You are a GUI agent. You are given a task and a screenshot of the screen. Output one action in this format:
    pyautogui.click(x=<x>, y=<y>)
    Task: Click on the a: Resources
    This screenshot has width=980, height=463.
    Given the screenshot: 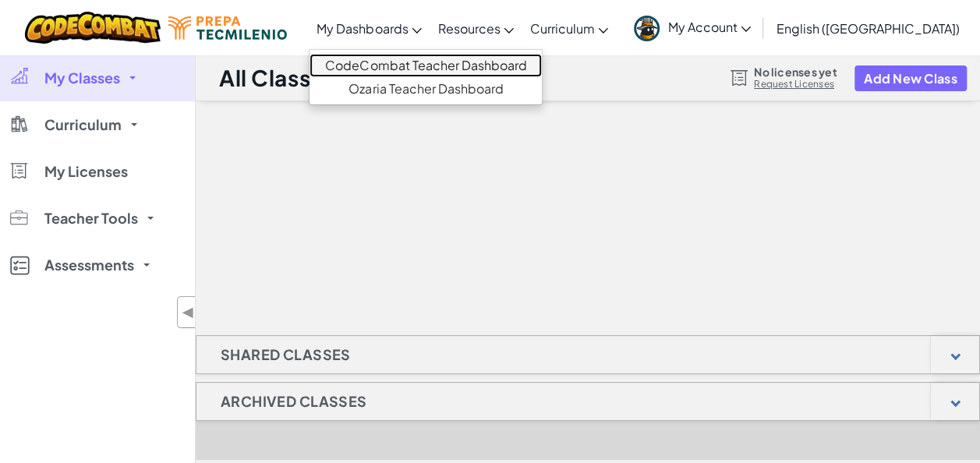 What is the action you would take?
    pyautogui.click(x=475, y=28)
    